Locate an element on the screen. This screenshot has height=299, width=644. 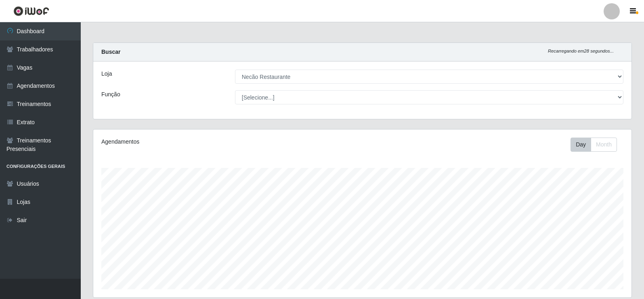
i: Recarregando em 28 segundos... is located at coordinates (581, 51).